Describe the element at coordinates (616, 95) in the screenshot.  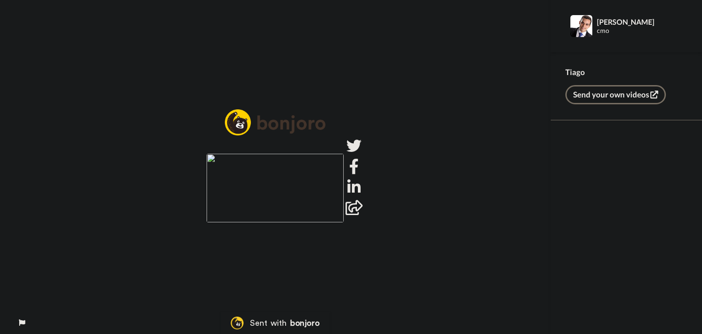
I see `button: Send your own videos` at that location.